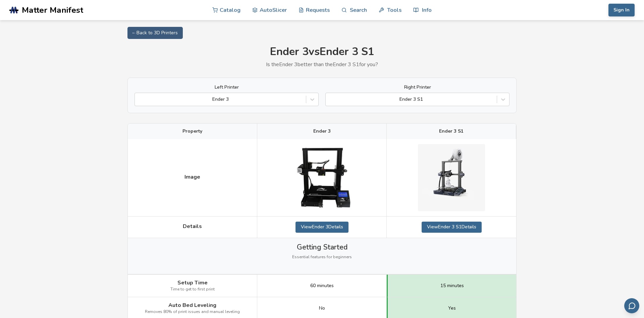 Image resolution: width=644 pixels, height=318 pixels. What do you see at coordinates (322, 178) in the screenshot?
I see `img: Ender 3` at bounding box center [322, 178].